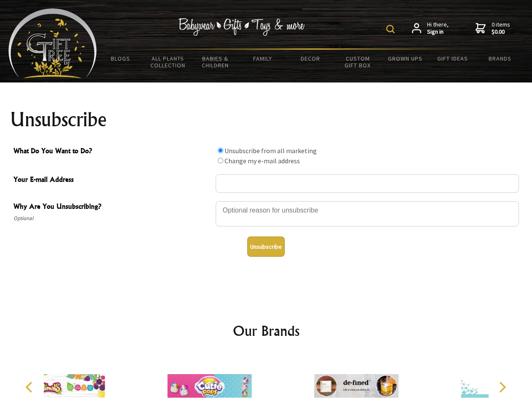  What do you see at coordinates (266, 331) in the screenshot?
I see `h2: Our Brands` at bounding box center [266, 331].